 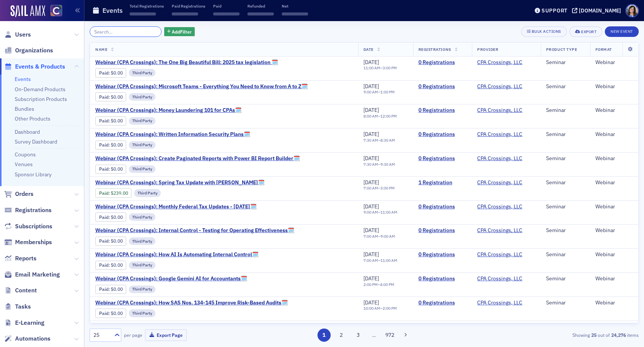 I want to click on a: Dashboard, so click(x=27, y=132).